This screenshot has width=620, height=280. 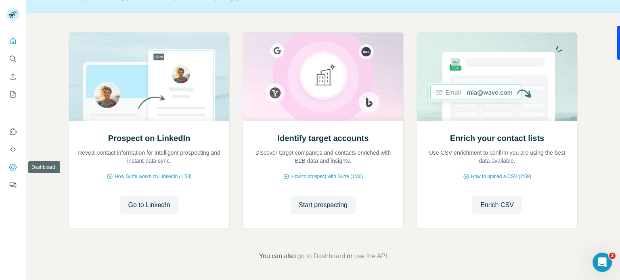 I want to click on button: use the API, so click(x=370, y=257).